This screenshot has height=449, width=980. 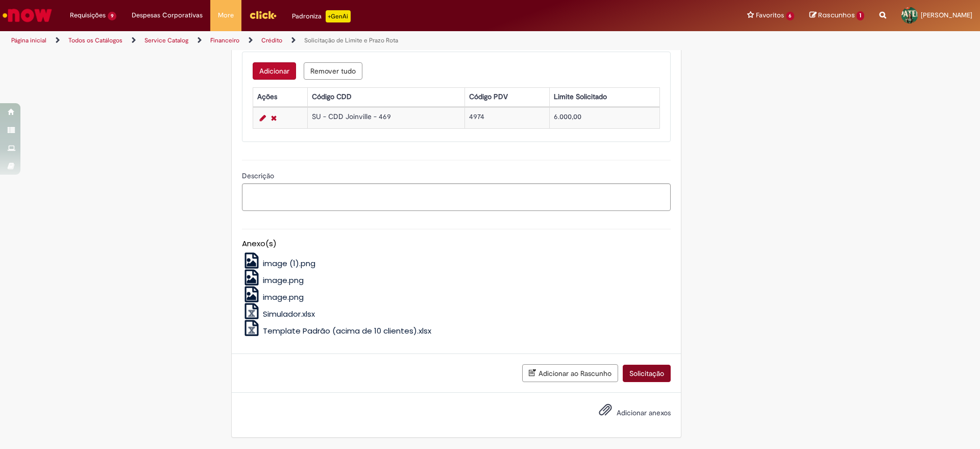 I want to click on a: Solicitação de Limite e Prazo Rota, so click(x=352, y=41).